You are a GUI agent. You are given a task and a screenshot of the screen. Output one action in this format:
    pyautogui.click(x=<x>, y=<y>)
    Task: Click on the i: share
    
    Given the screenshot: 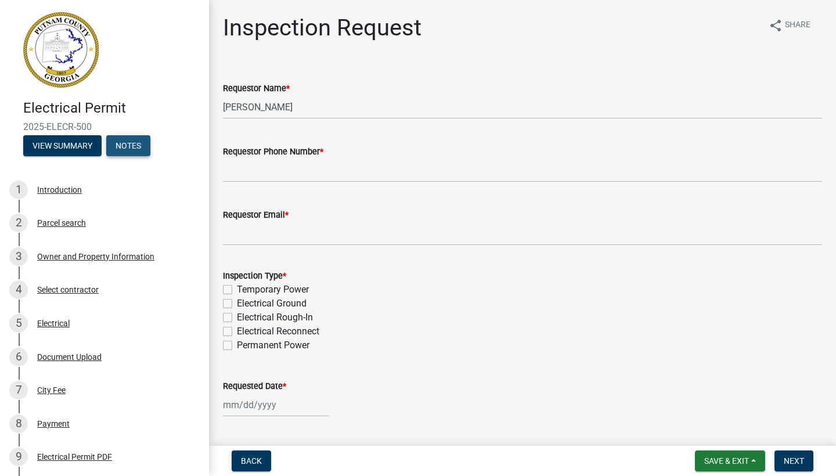 What is the action you would take?
    pyautogui.click(x=776, y=26)
    